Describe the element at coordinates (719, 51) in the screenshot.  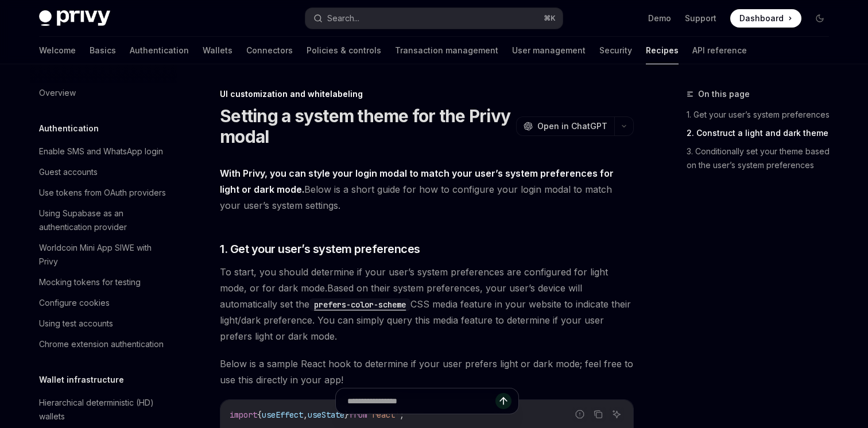
I see `a: API reference` at that location.